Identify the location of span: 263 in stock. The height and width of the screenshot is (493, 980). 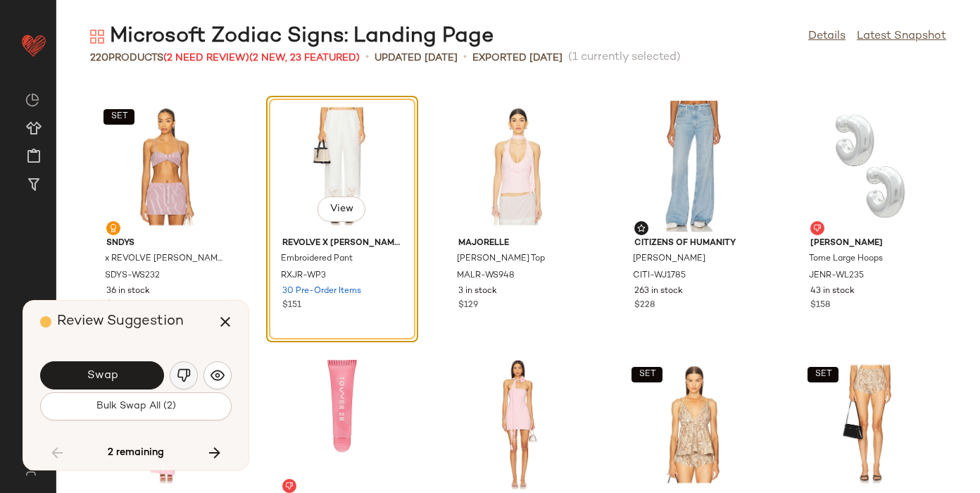
(658, 292).